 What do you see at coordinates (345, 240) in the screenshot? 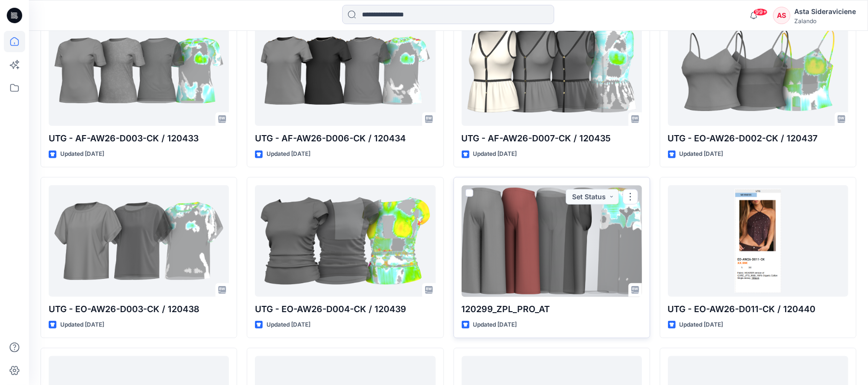
I see `a: UTG - EO-AW26-D004-CK / 120439` at bounding box center [345, 240].